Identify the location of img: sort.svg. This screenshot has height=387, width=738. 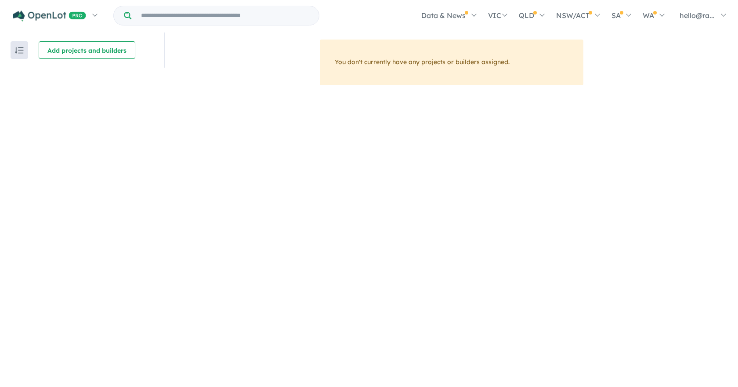
(19, 50).